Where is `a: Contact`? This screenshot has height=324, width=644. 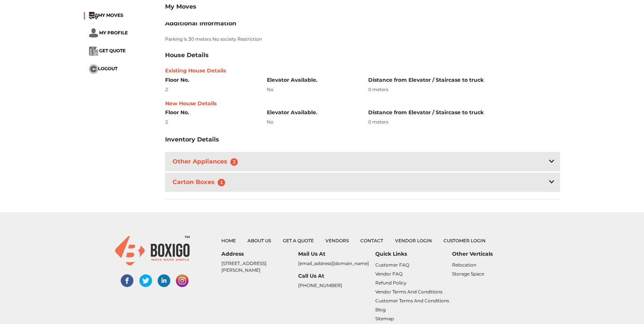 a: Contact is located at coordinates (372, 241).